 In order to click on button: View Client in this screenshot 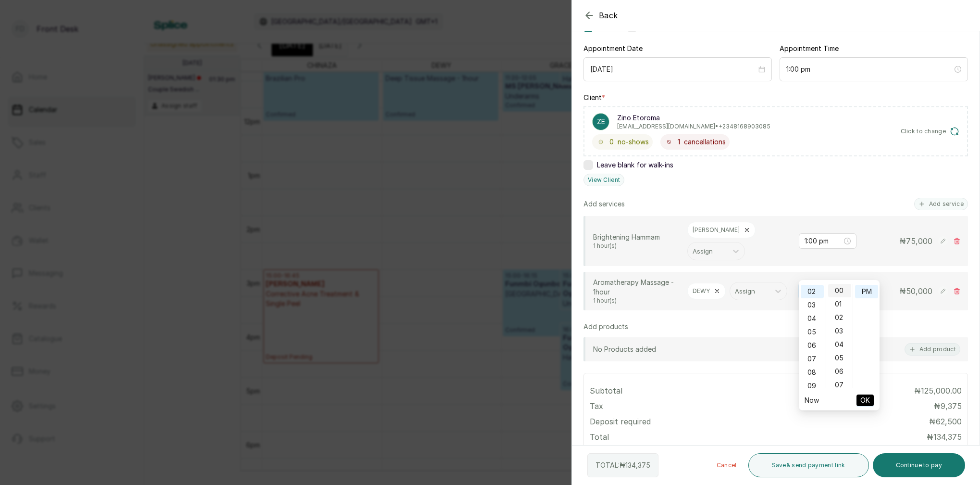, I will do `click(604, 180)`.